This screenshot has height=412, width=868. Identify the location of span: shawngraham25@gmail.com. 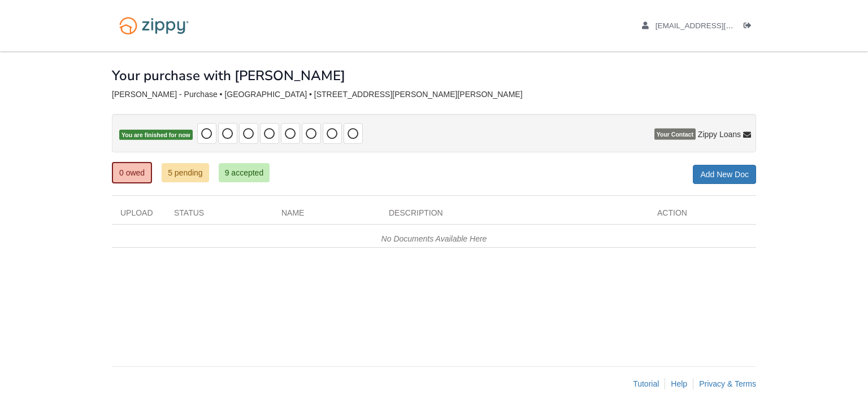
(720, 26).